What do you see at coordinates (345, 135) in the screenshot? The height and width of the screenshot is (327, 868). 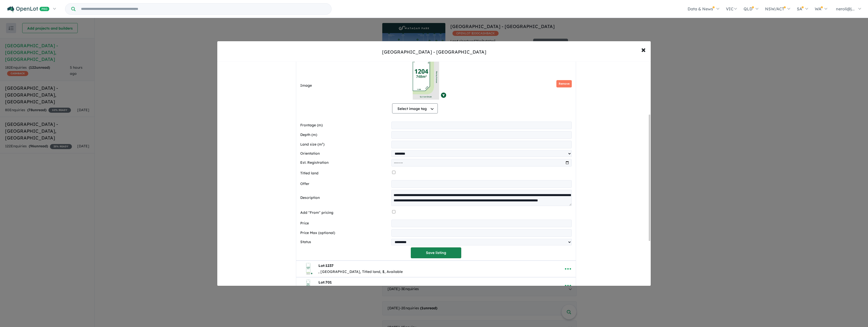 I see `label: Depth (m)` at bounding box center [345, 135].